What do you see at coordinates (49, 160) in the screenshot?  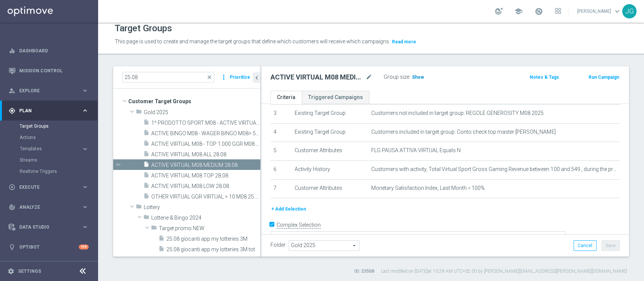 I see `a: Streams` at bounding box center [49, 160].